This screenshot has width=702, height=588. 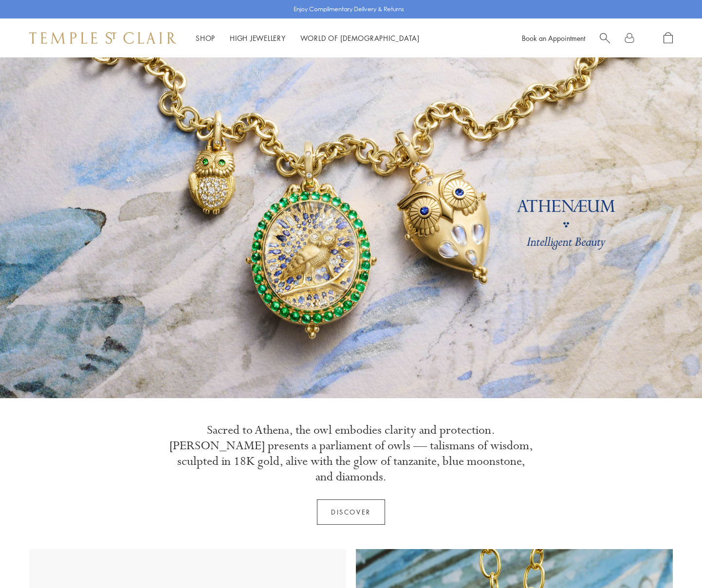 I want to click on a: Search, so click(x=605, y=38).